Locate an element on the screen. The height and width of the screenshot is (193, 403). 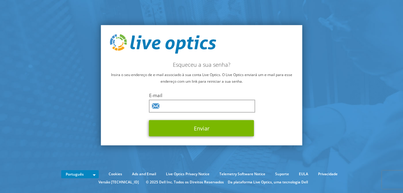
a: Privacidade is located at coordinates (328, 174).